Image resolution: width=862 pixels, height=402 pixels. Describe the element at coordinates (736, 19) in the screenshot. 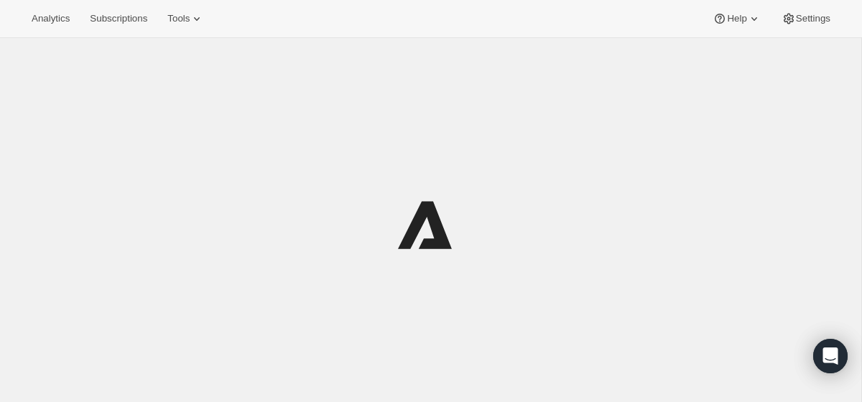

I see `span: Help` at that location.